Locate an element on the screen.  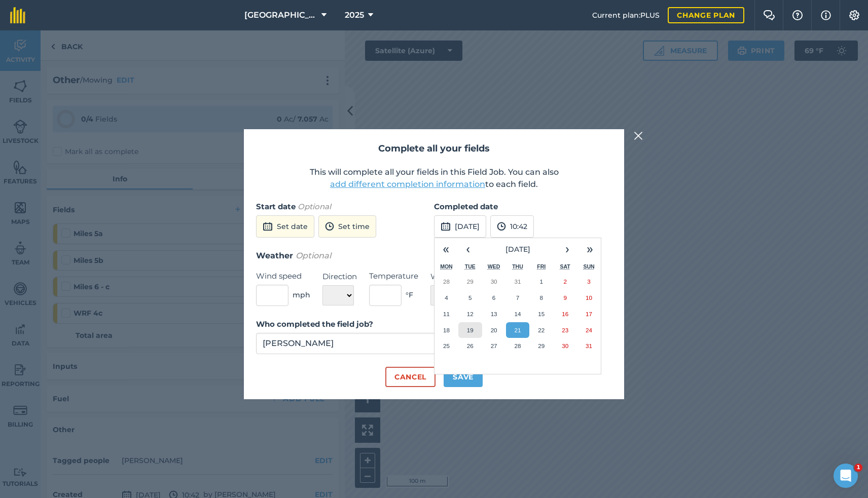
button: August 10, 2025 is located at coordinates (589, 298).